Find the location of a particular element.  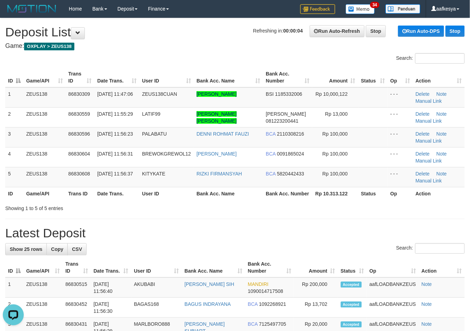

img: MOTION_logo.png is located at coordinates (32, 9).